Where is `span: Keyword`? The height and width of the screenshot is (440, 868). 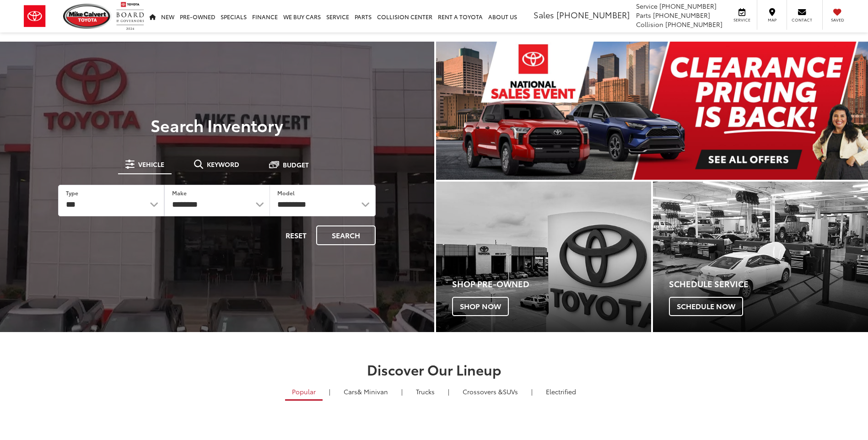
span: Keyword is located at coordinates (223, 164).